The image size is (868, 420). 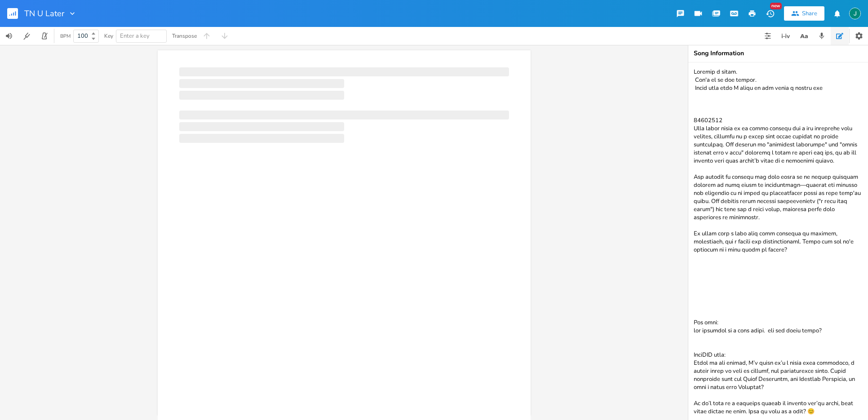 What do you see at coordinates (134, 36) in the screenshot?
I see `span: Enter a key` at bounding box center [134, 36].